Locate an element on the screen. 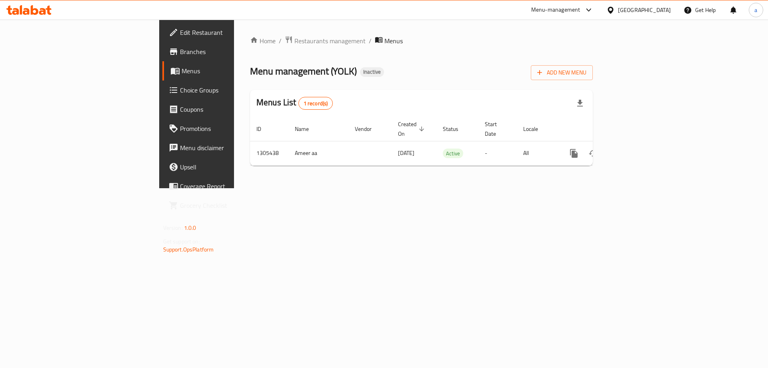 The height and width of the screenshot is (368, 768). span: Active is located at coordinates (453, 153).